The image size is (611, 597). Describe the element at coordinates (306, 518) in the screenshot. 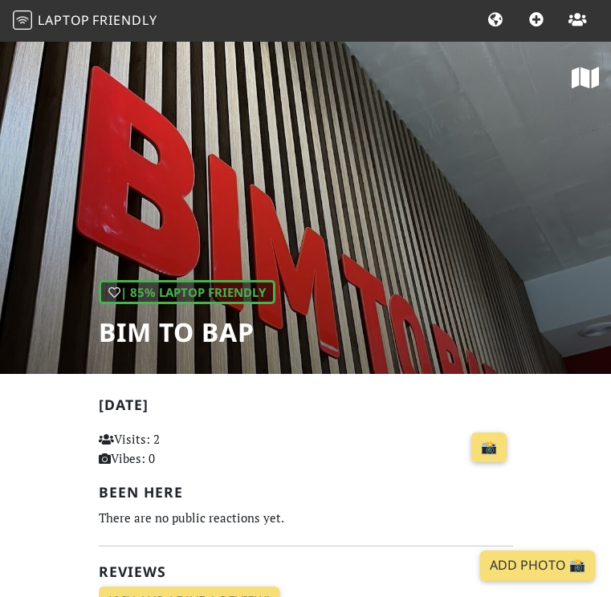

I see `div: There are no public reactions yet.` at that location.